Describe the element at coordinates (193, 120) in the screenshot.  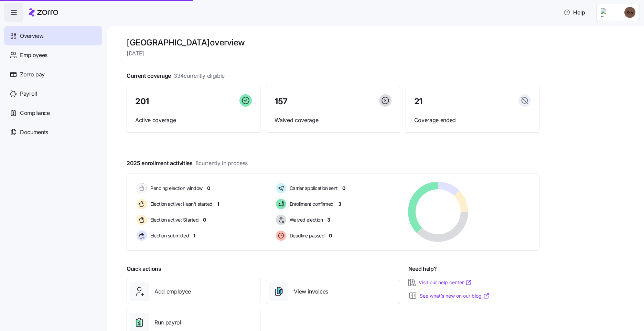
I see `span: Active coverage` at that location.